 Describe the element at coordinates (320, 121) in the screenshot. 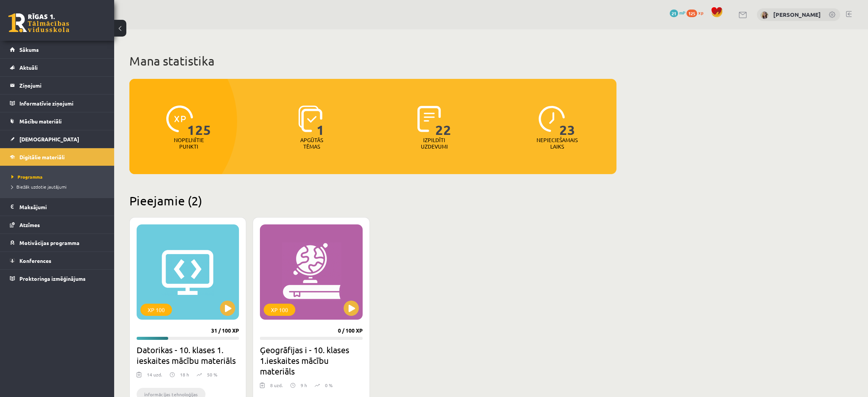

I see `span: 1` at that location.